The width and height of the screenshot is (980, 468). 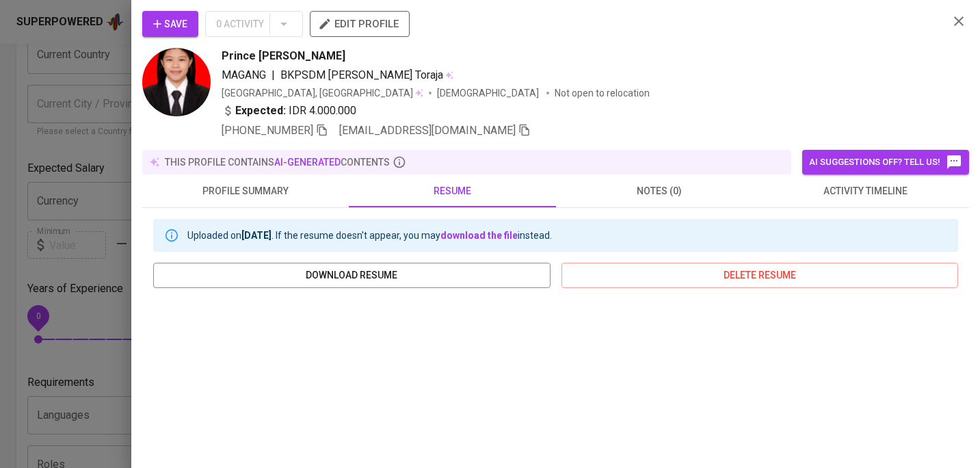 I want to click on span: edit profile, so click(x=360, y=24).